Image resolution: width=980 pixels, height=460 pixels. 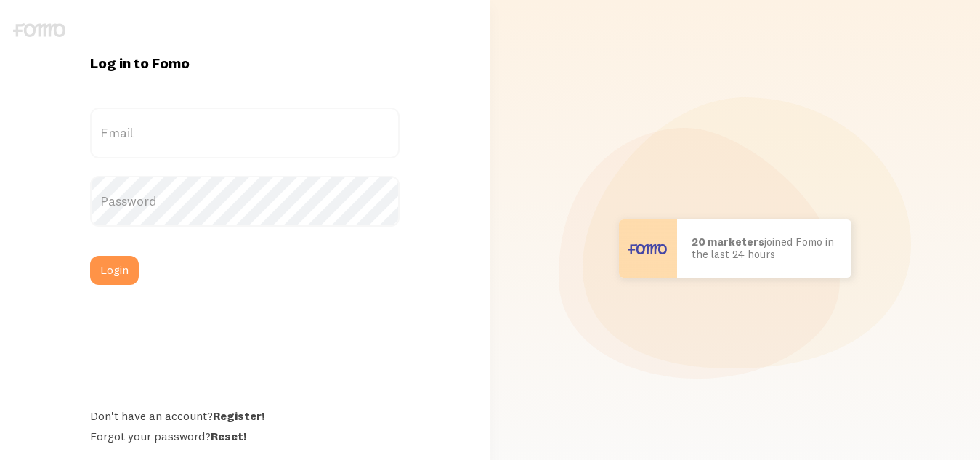 What do you see at coordinates (238, 415) in the screenshot?
I see `a: Register!` at bounding box center [238, 415].